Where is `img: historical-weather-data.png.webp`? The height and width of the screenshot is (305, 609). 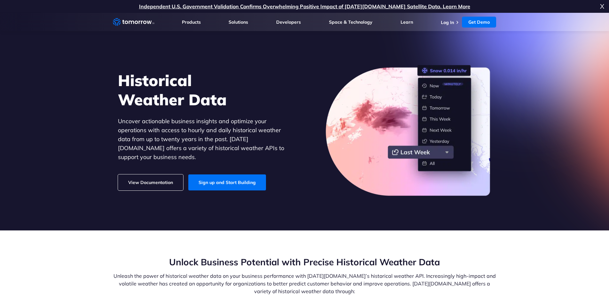
img: historical-weather-data.png.webp is located at coordinates (408, 130).